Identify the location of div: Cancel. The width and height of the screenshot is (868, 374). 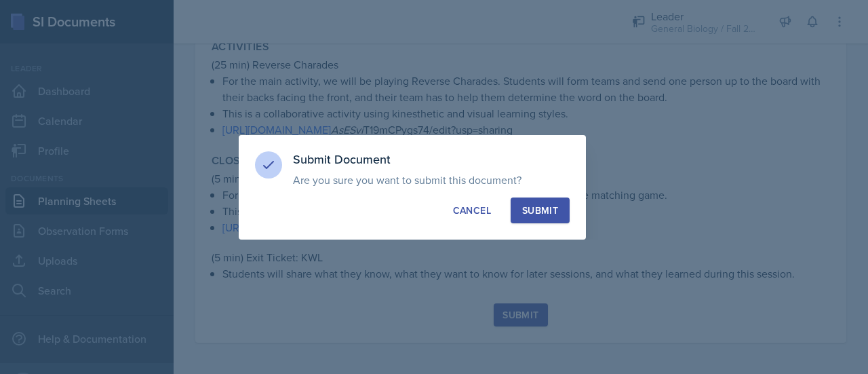
(472, 210).